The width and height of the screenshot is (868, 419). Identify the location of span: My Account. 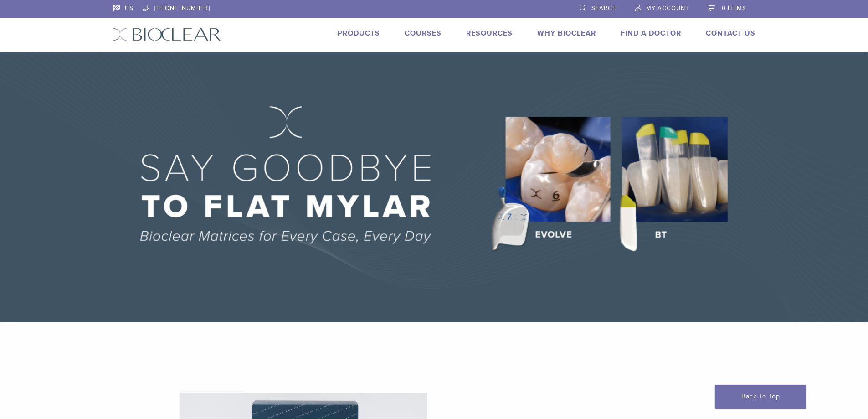
(668, 8).